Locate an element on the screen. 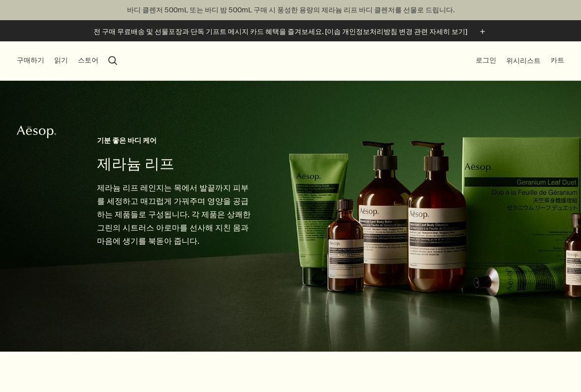 This screenshot has height=392, width=581. span: 위시리스트 is located at coordinates (524, 61).